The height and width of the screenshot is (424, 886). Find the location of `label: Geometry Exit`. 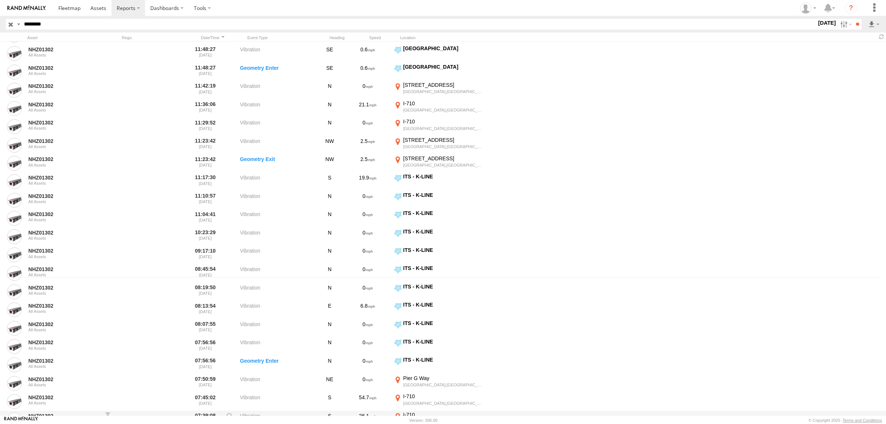

label: Geometry Exit is located at coordinates (277, 163).